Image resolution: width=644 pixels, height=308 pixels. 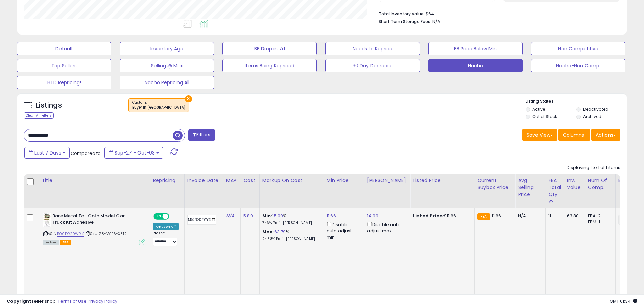 I want to click on button: 30 Day Decrease, so click(x=372, y=66).